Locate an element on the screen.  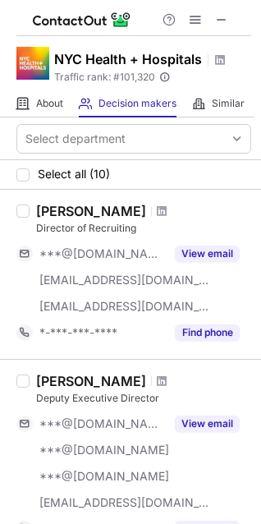
span: Decision makers is located at coordinates (137, 104).